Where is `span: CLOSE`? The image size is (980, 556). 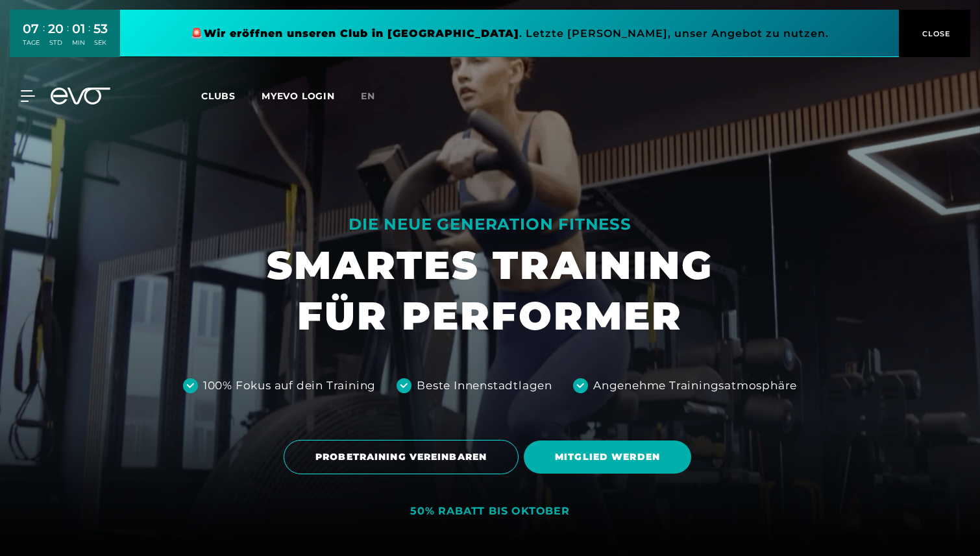
span: CLOSE is located at coordinates (934, 34).